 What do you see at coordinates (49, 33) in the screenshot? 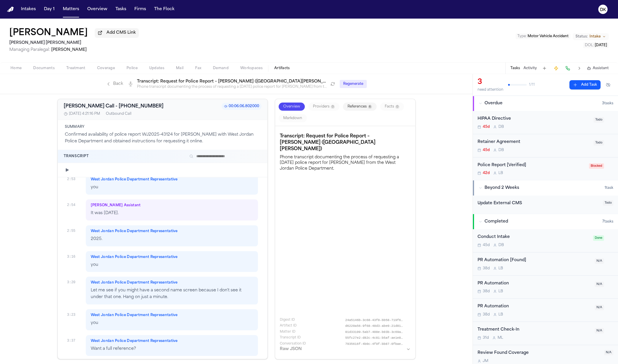
I see `button: Edit matter name` at bounding box center [49, 33].